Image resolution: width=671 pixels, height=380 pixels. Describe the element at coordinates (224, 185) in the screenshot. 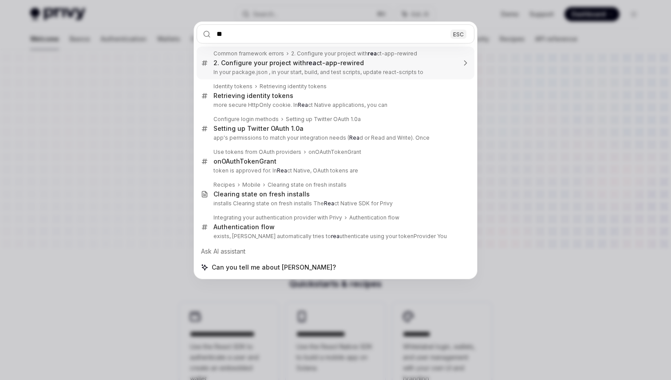

I see `div: Recipes` at that location.